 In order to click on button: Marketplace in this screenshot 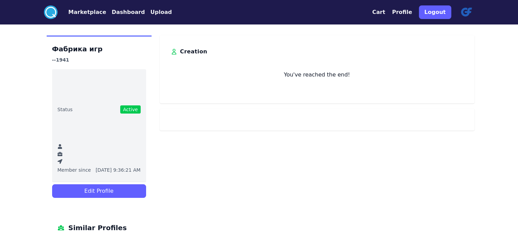, I will do `click(87, 12)`.